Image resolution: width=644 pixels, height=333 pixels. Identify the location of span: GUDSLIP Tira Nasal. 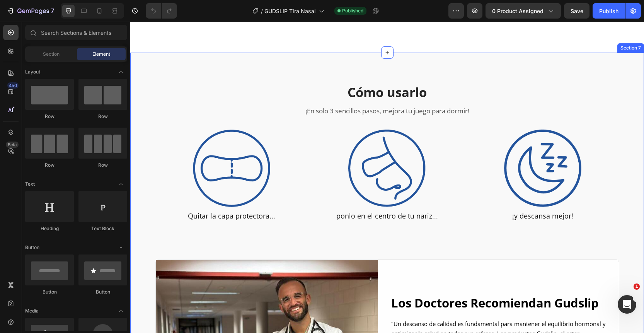
(290, 11).